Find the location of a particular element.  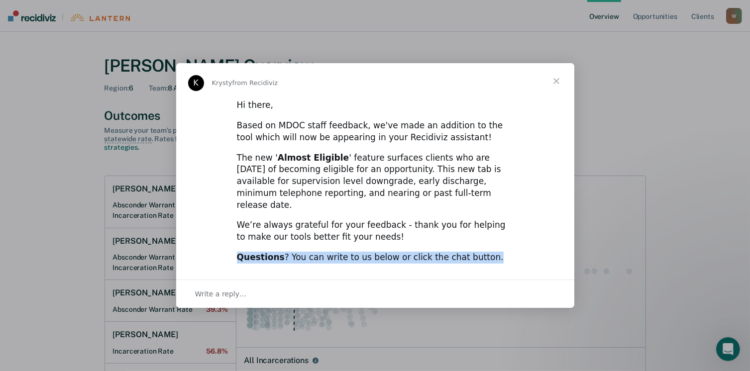

div: Profile image for Krysty is located at coordinates (196, 83).